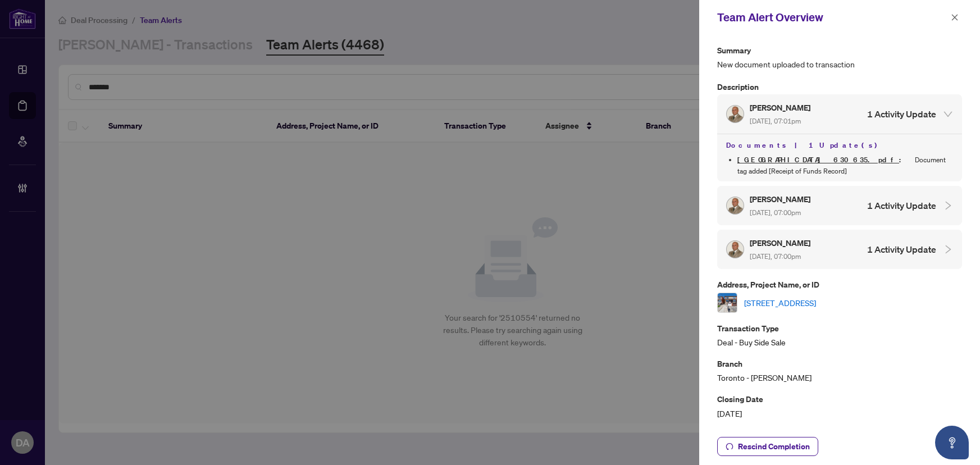 This screenshot has width=980, height=465. I want to click on span: New document uploaded to transaction, so click(840, 64).